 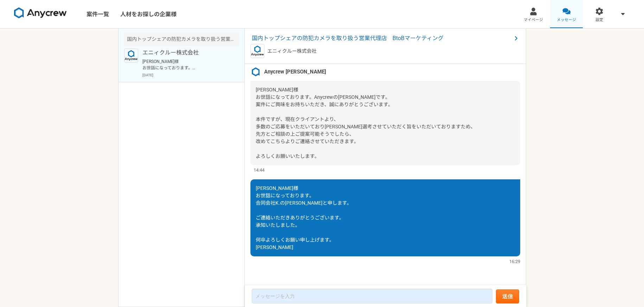 I want to click on span: 16:29, so click(x=515, y=261).